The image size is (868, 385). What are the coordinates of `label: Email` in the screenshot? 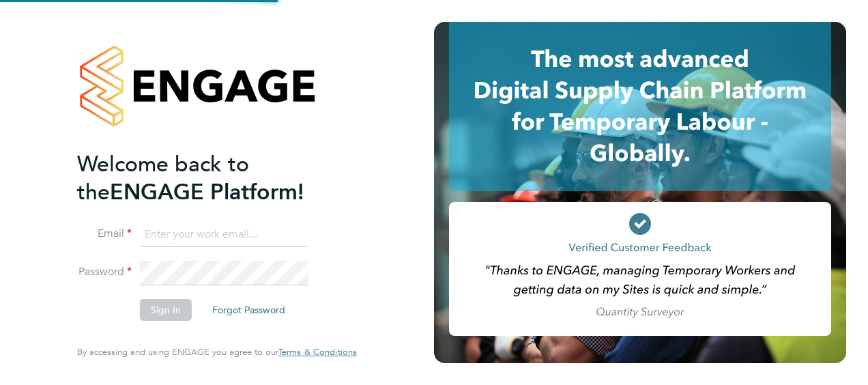 It's located at (104, 233).